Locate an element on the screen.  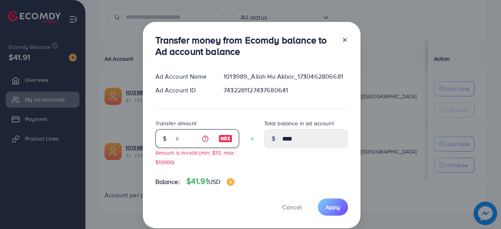
button: Cancel is located at coordinates (292, 207).